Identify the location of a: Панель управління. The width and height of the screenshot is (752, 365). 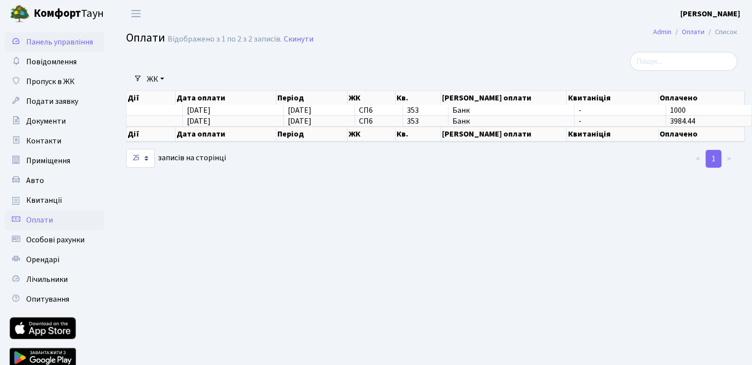
(54, 42).